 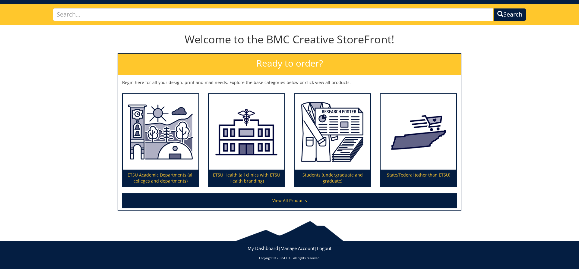 What do you see at coordinates (263, 249) in the screenshot?
I see `a: My Dashboard` at bounding box center [263, 249].